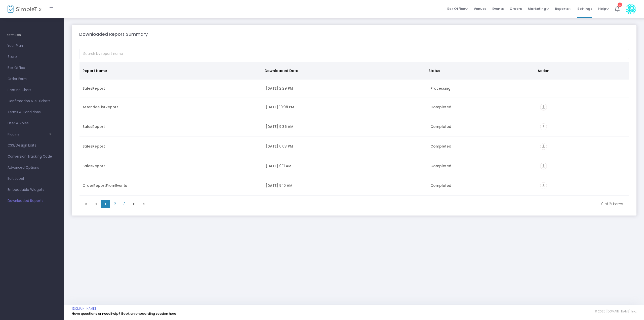 Image resolution: width=644 pixels, height=320 pixels. Describe the element at coordinates (32, 57) in the screenshot. I see `span: Store` at that location.